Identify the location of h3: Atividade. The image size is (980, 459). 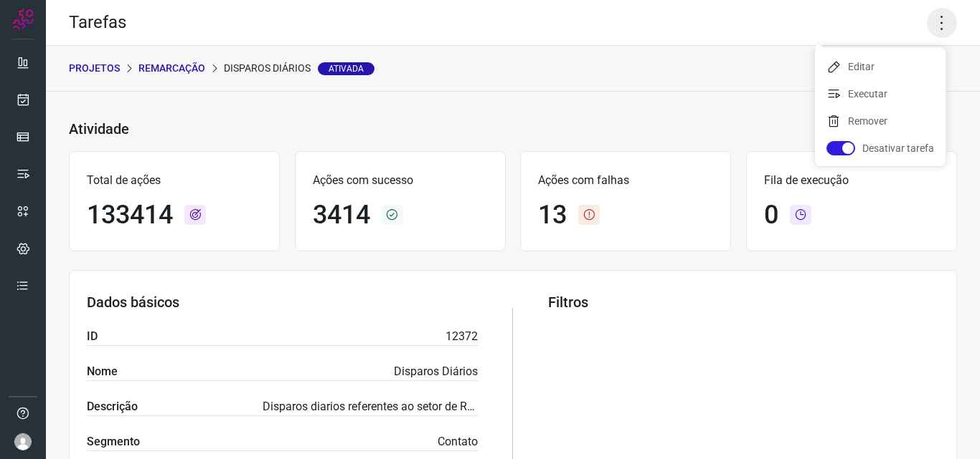
(99, 129).